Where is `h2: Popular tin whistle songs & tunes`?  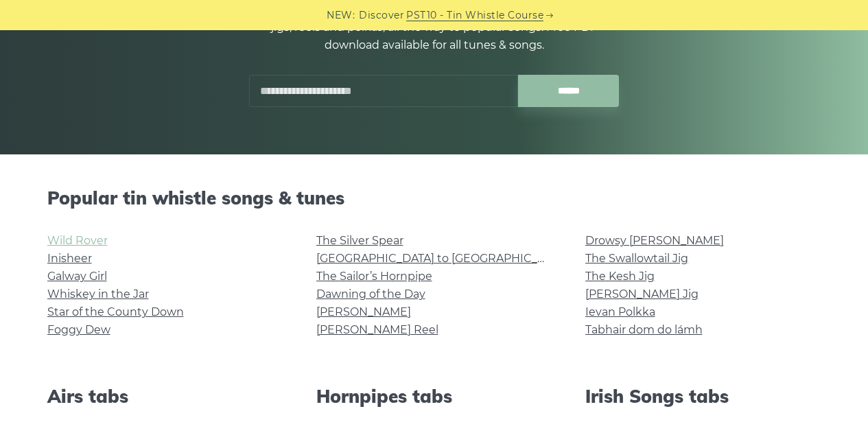
h2: Popular tin whistle songs & tunes is located at coordinates (434, 197).